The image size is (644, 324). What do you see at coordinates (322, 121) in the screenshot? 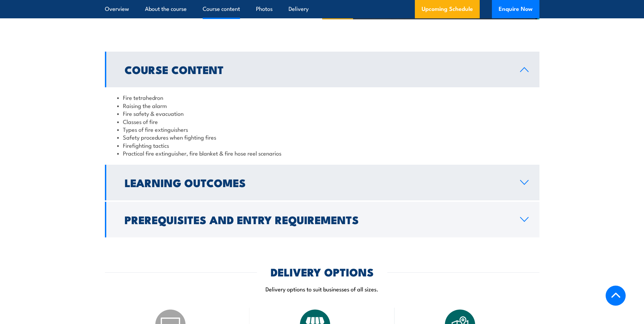
I see `li: Classes of fire` at bounding box center [322, 121].